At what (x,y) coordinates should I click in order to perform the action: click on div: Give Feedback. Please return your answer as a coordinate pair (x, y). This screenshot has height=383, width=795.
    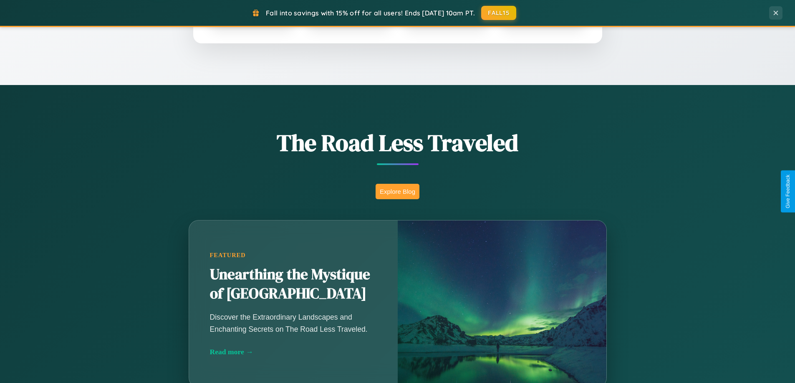
    Looking at the image, I should click on (788, 192).